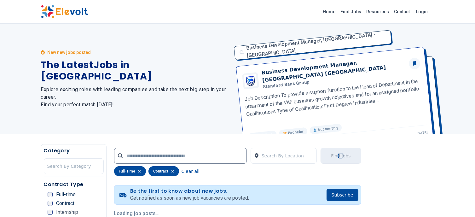 Image resolution: width=475 pixels, height=217 pixels. What do you see at coordinates (69, 52) in the screenshot?
I see `p: New new jobs posted` at bounding box center [69, 52].